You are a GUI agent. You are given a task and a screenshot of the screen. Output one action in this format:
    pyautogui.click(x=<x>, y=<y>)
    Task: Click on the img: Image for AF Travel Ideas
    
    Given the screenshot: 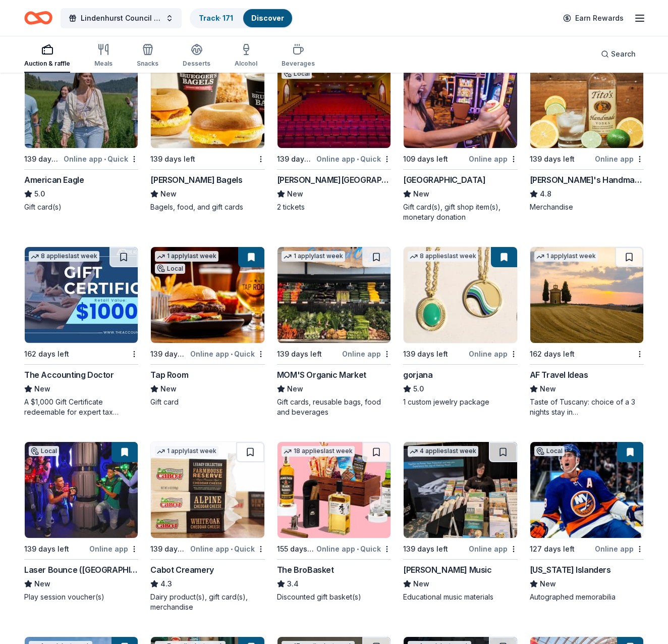 What is the action you would take?
    pyautogui.click(x=587, y=295)
    